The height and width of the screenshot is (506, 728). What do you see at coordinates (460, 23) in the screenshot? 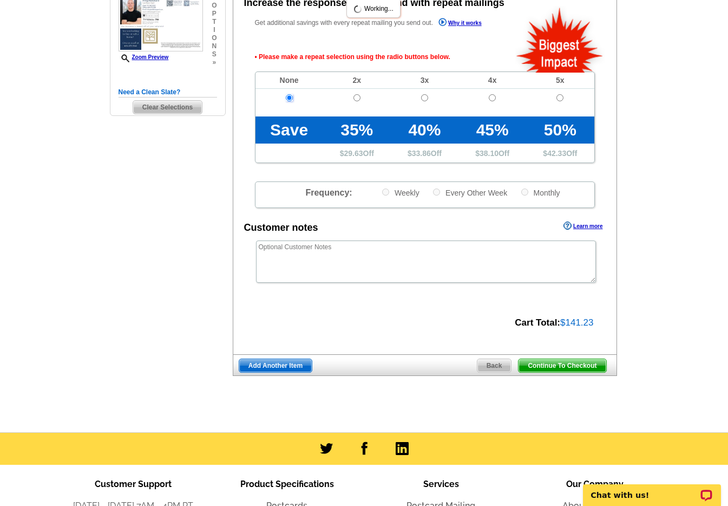
I see `a: Why it works` at bounding box center [460, 23].